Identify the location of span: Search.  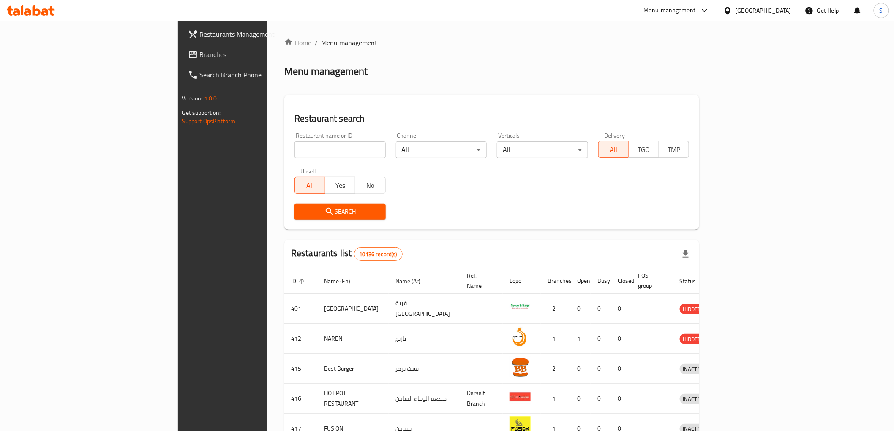
(340, 212).